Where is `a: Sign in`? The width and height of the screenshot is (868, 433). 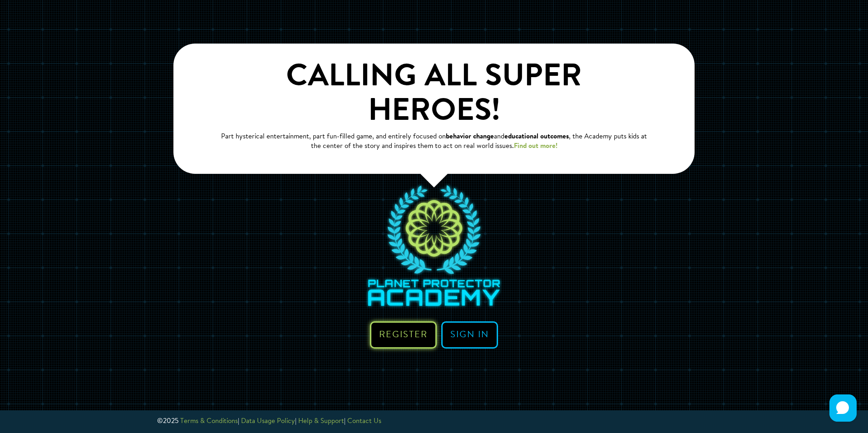
a: Sign in is located at coordinates (469, 336).